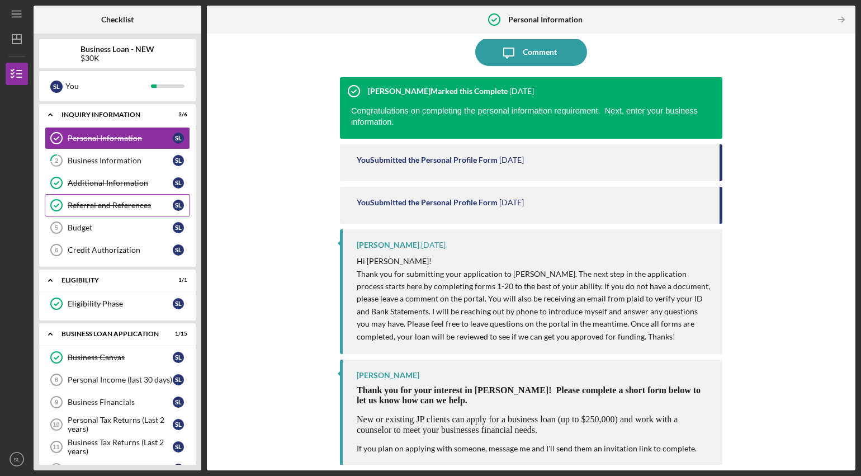 This screenshot has height=476, width=861. I want to click on div: Budget, so click(120, 228).